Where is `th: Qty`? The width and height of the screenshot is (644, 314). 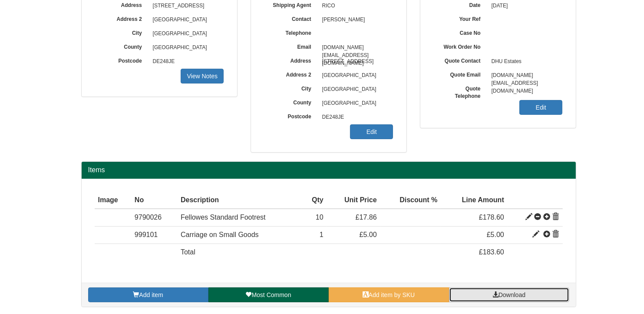 th: Qty is located at coordinates (314, 201).